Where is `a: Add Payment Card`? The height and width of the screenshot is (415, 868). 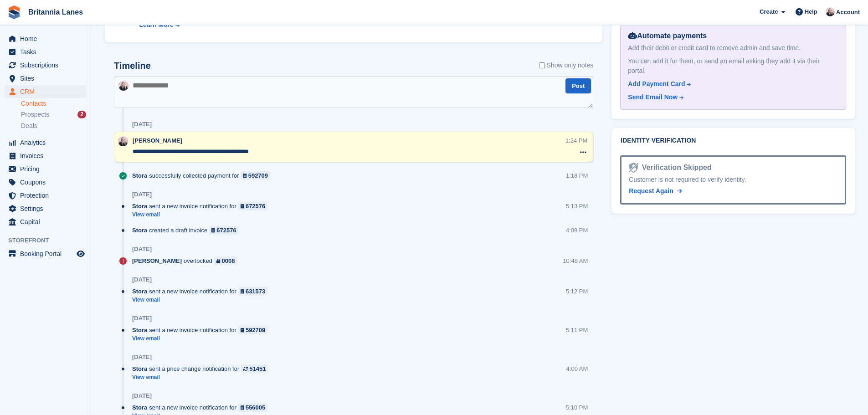 a: Add Payment Card is located at coordinates (731, 84).